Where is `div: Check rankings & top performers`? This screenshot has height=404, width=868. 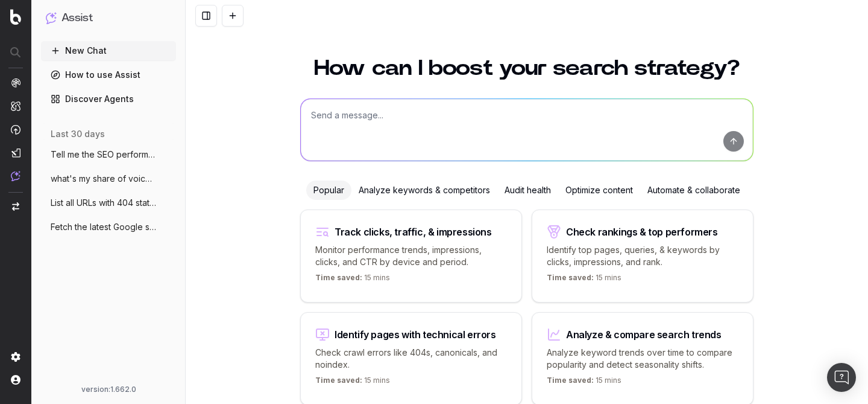
div: Check rankings & top performers is located at coordinates (642, 232).